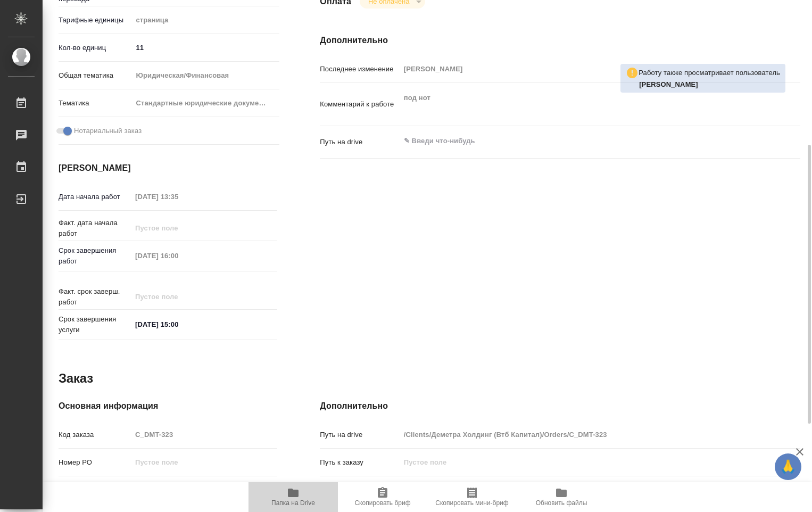  What do you see at coordinates (95, 48) in the screenshot?
I see `p: Кол-во единиц` at bounding box center [95, 48].